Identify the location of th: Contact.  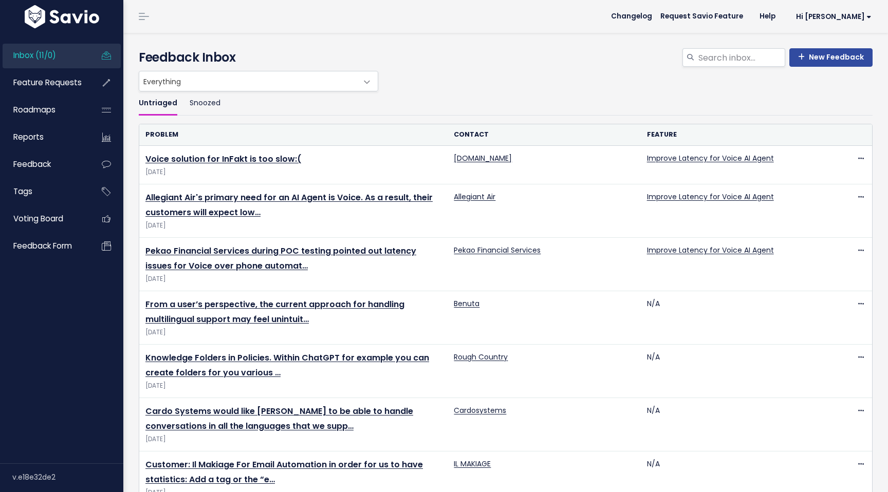
(544, 135).